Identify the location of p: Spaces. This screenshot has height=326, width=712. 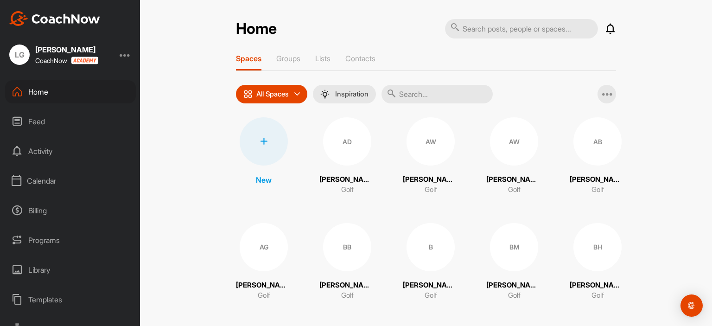
(249, 58).